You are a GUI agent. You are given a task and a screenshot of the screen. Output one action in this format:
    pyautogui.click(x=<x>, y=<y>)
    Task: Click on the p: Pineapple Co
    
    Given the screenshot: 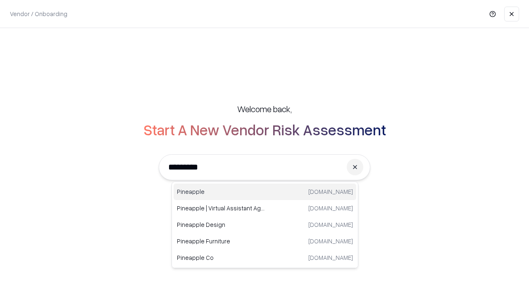 What is the action you would take?
    pyautogui.click(x=221, y=258)
    